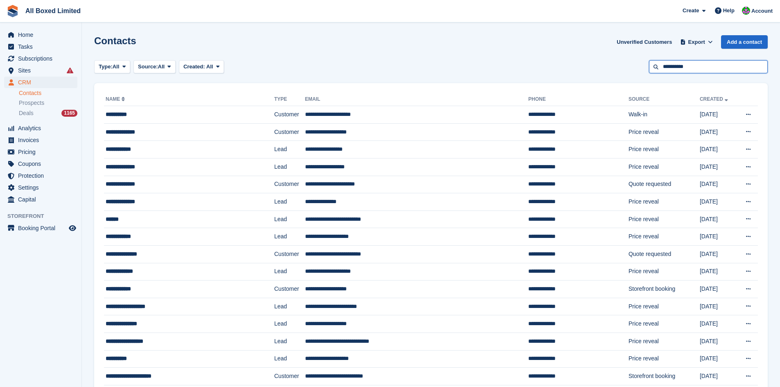 The height and width of the screenshot is (387, 780). I want to click on span: Tasks, so click(43, 47).